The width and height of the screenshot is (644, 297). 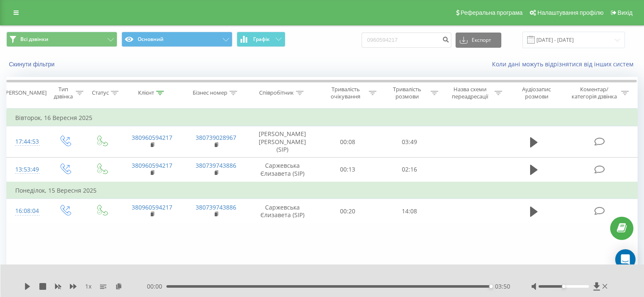 What do you see at coordinates (62, 39) in the screenshot?
I see `button: Всі дзвінки` at bounding box center [62, 39].